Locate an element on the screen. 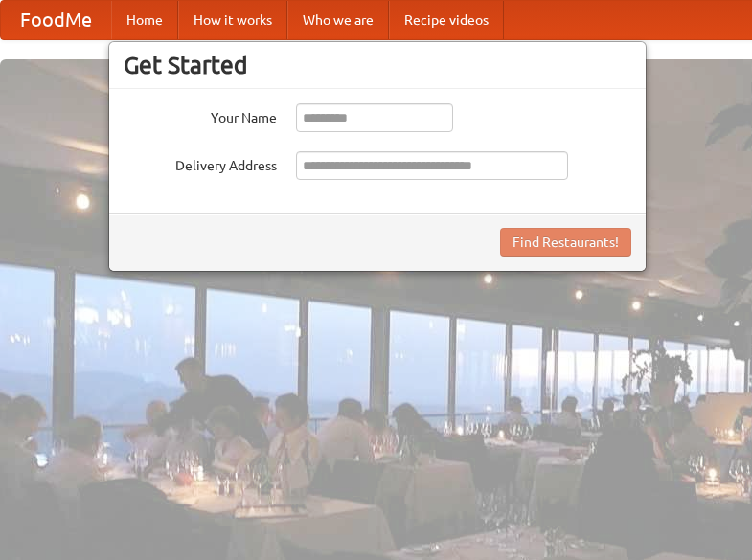  a: How it works is located at coordinates (233, 20).